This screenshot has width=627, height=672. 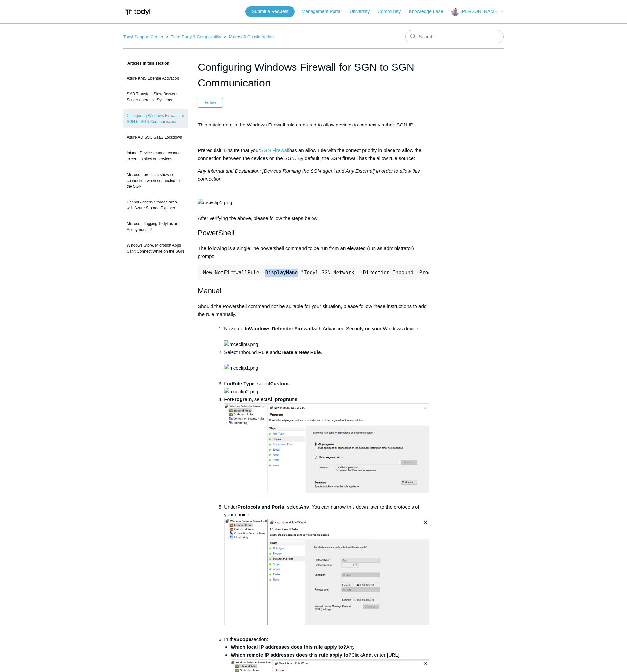 I want to click on li: Todyl Support Center, so click(x=144, y=37).